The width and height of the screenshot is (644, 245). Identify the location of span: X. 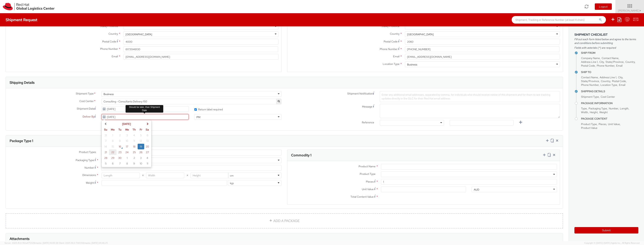
(143, 175).